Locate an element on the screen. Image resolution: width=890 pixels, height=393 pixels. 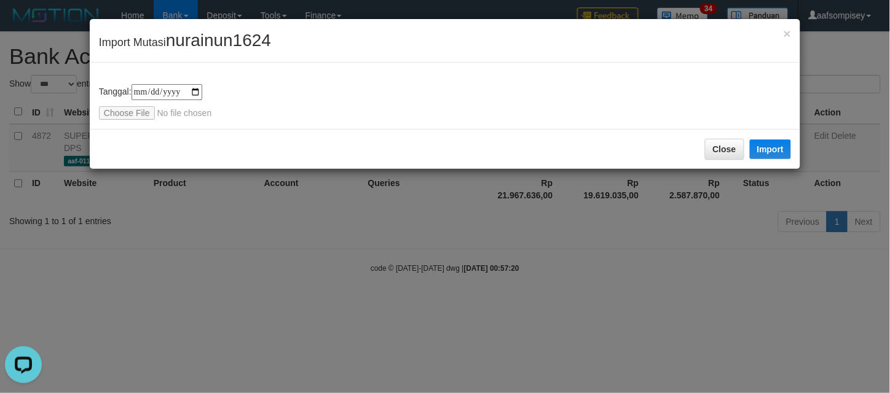
button: Open LiveChat chat widget is located at coordinates (23, 23).